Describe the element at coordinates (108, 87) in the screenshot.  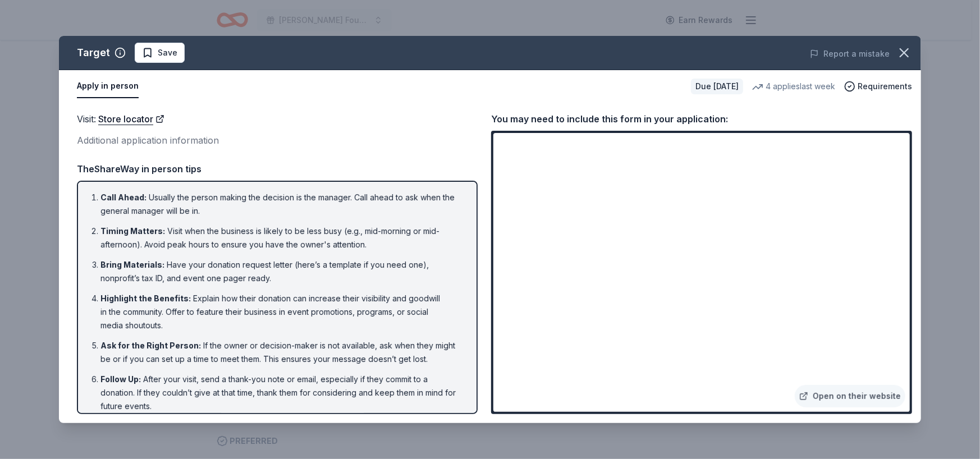
I see `button: Apply in person` at that location.